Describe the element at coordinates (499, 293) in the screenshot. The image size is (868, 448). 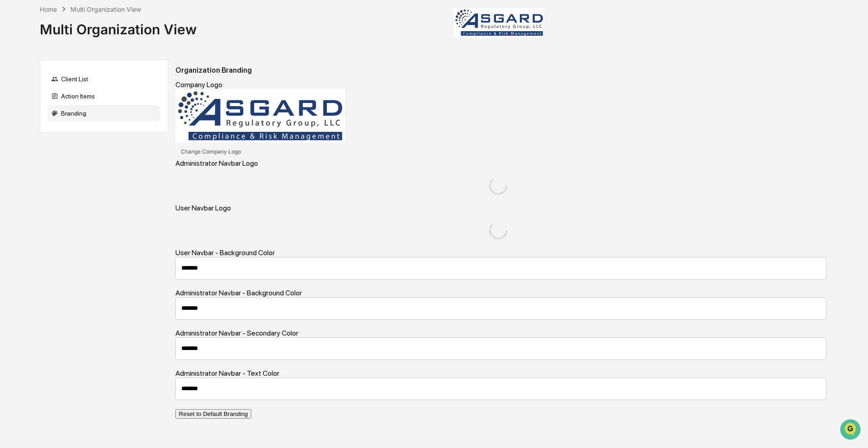
I see `div: Administrator Navbar - Background Color` at that location.